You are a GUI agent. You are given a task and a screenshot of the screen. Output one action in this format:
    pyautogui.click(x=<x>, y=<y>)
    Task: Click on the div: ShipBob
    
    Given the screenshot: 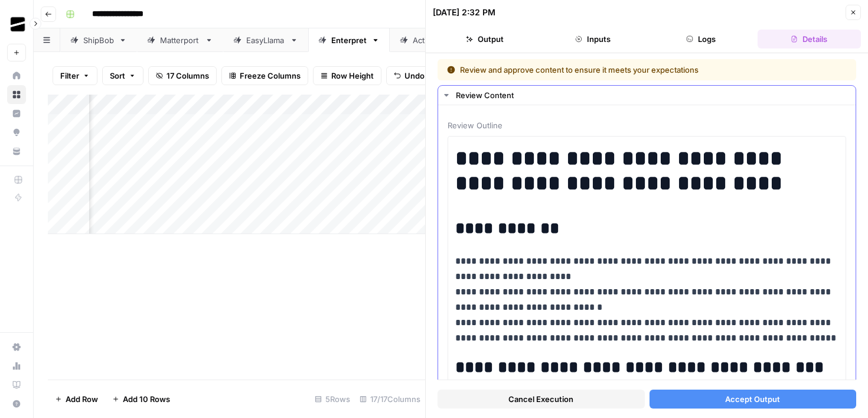 What is the action you would take?
    pyautogui.click(x=99, y=40)
    